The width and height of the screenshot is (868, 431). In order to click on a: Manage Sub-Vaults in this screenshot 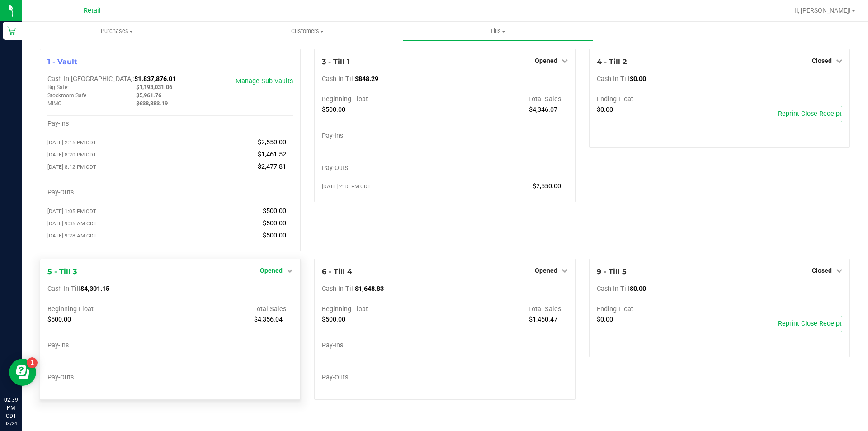, I will do `click(264, 81)`.